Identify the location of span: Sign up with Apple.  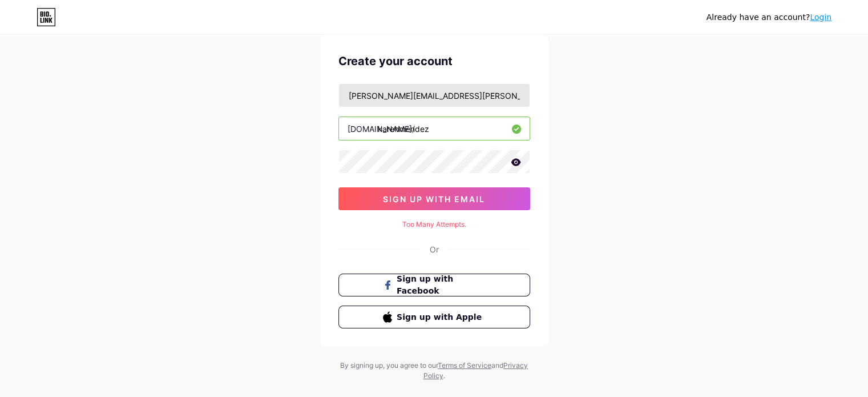
(441, 317).